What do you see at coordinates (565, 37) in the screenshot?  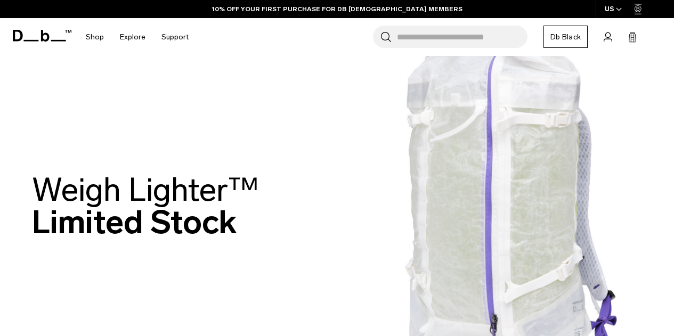 I see `a: Db Black` at bounding box center [565, 37].